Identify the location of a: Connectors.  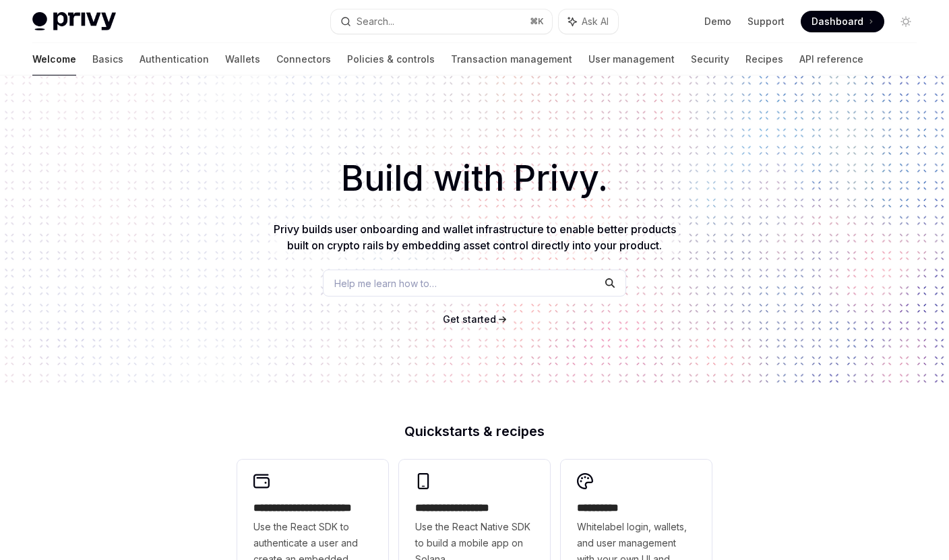
(303, 60).